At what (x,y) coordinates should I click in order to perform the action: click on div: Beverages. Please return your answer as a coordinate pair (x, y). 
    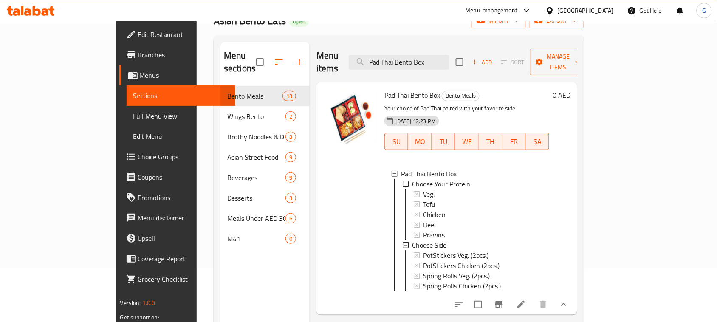
    Looking at the image, I should click on (256, 177).